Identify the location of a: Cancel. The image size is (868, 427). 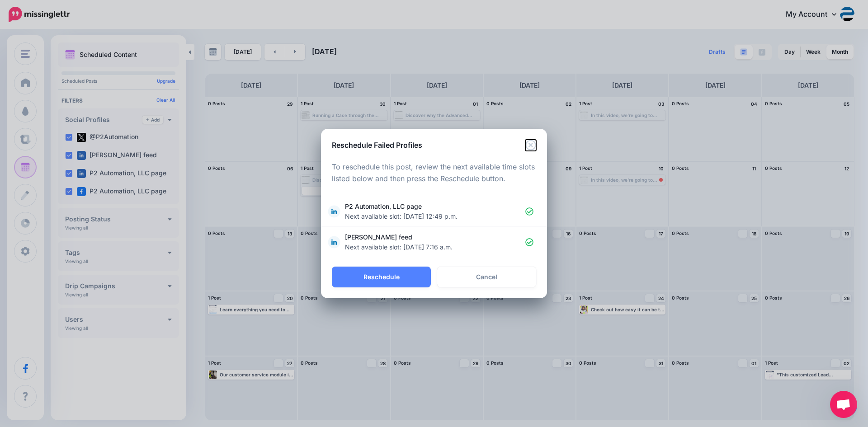
(486, 277).